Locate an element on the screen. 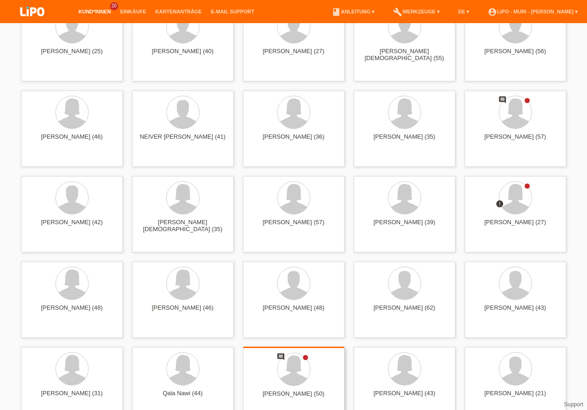 The width and height of the screenshot is (587, 410). div: Qala Nawi (44) is located at coordinates (183, 397).